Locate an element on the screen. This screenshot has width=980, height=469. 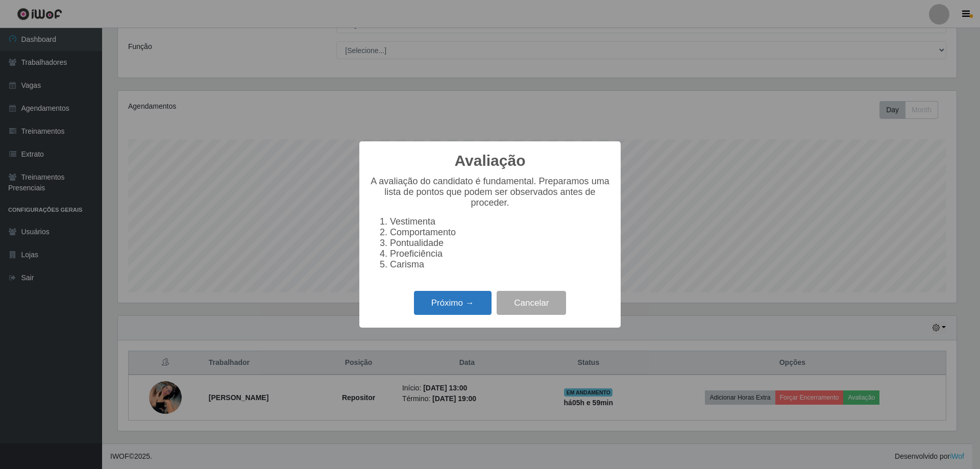
h2: Avaliação is located at coordinates (490, 161).